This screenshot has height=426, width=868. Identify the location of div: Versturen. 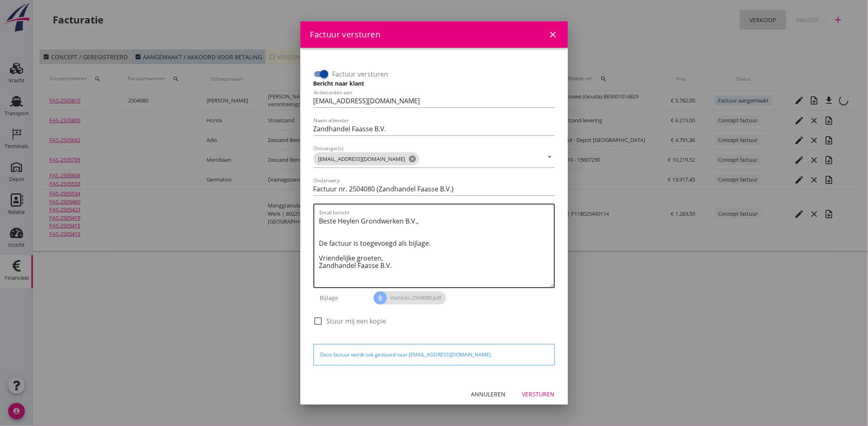
(539, 394).